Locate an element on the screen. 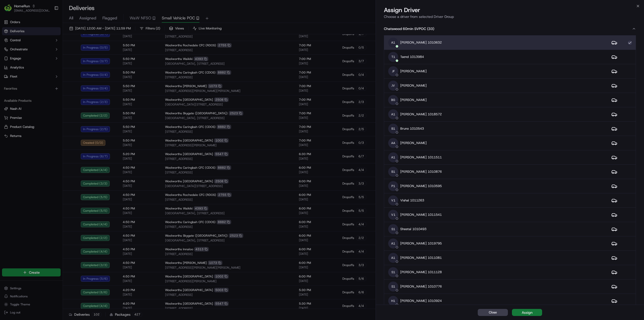 This screenshot has width=644, height=320. p: Vishal 1011263 is located at coordinates (412, 201).